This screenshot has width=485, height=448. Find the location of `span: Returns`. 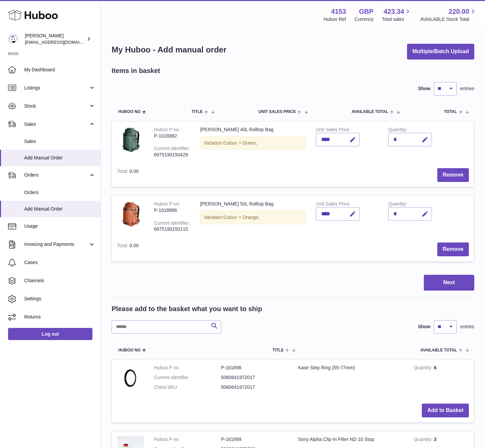

span: Returns is located at coordinates (60, 317).